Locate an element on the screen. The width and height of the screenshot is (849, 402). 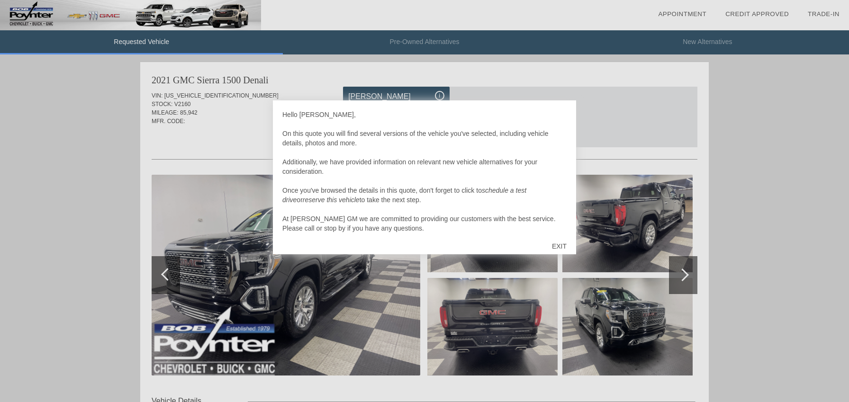
i: reserve this vehicle is located at coordinates (331, 200).